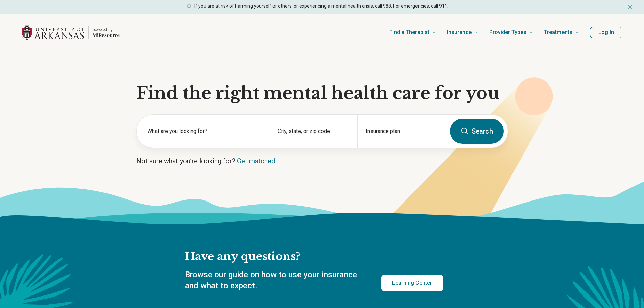  I want to click on a: Find a Therapist, so click(413, 32).